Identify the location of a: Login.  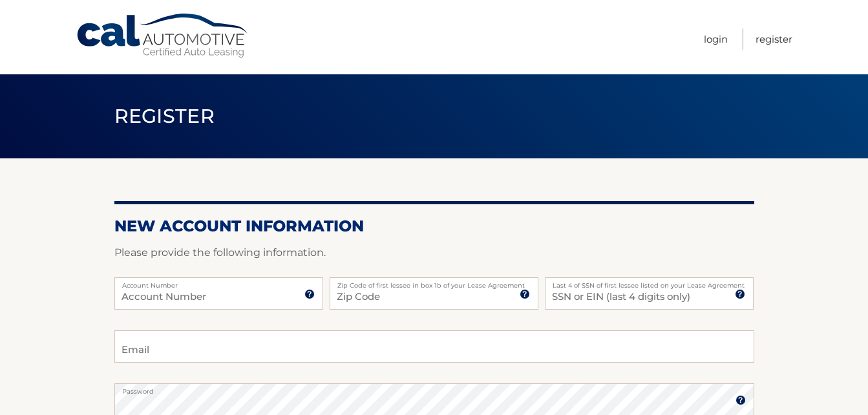
(715, 39).